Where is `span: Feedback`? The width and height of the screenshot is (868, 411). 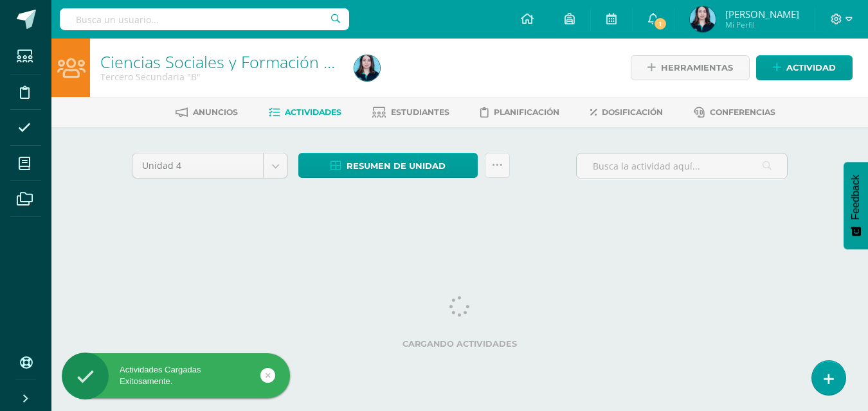
span: Feedback is located at coordinates (855, 197).